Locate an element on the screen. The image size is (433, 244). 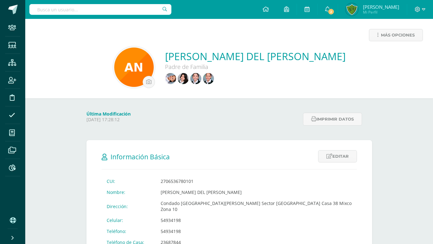
img: 3040f82e5e257130c57b43cc146d37b5.png is located at coordinates (208, 79).